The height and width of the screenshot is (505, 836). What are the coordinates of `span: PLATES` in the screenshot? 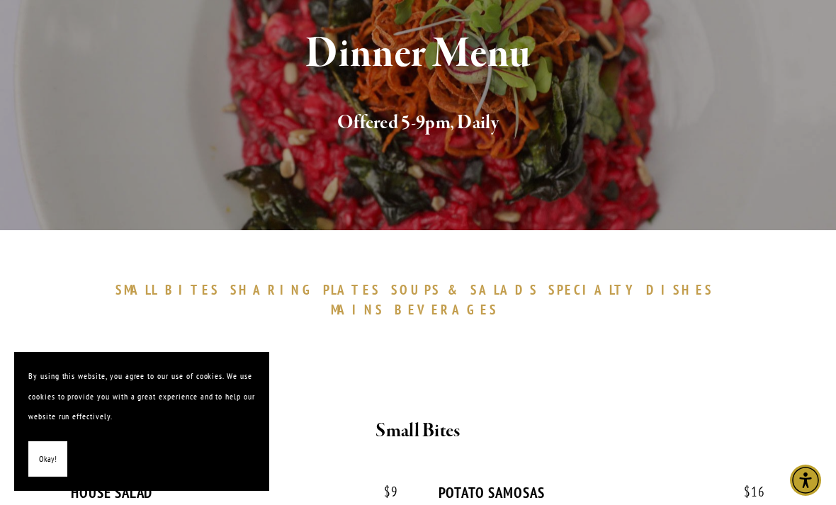 It's located at (351, 290).